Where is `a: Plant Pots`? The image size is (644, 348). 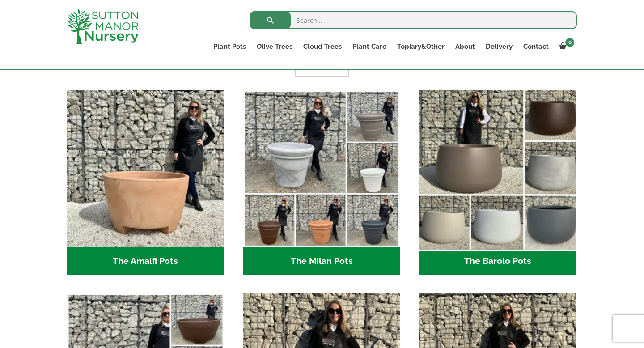
a: Plant Pots is located at coordinates (230, 46).